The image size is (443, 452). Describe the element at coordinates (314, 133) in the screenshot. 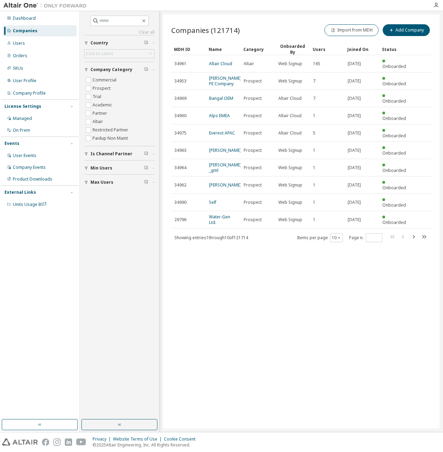

I see `span: 5` at that location.